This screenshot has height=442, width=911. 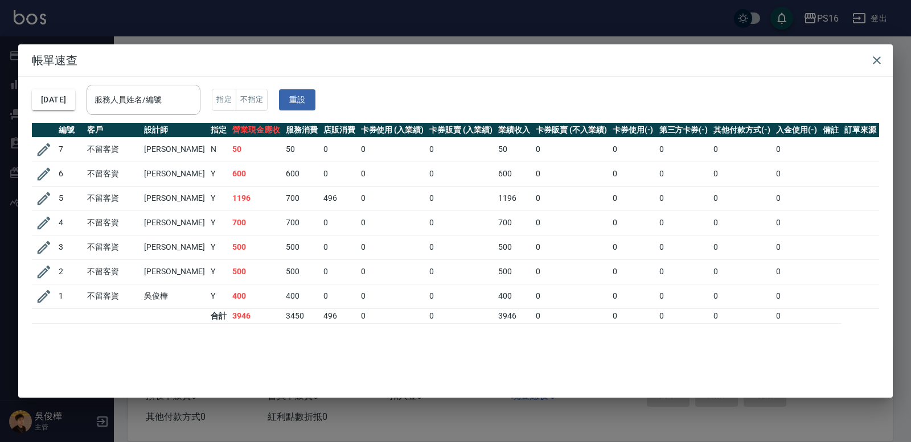 What do you see at coordinates (684, 130) in the screenshot?
I see `th: 第三方卡券(-)` at bounding box center [684, 130].